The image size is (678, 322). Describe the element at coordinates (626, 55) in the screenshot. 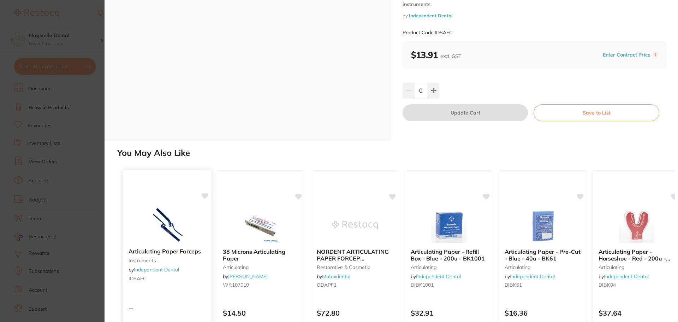

I see `button: Enter Contract Price` at that location.